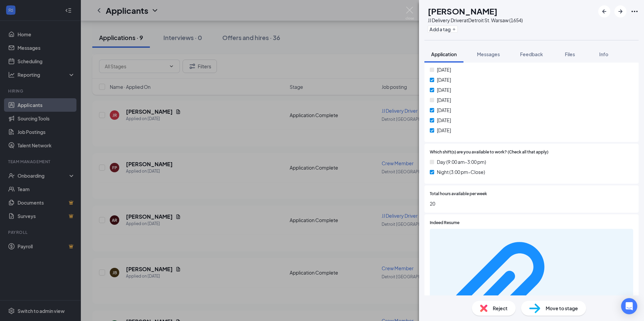 This screenshot has width=644, height=321. What do you see at coordinates (500, 308) in the screenshot?
I see `span: Reject` at bounding box center [500, 308].